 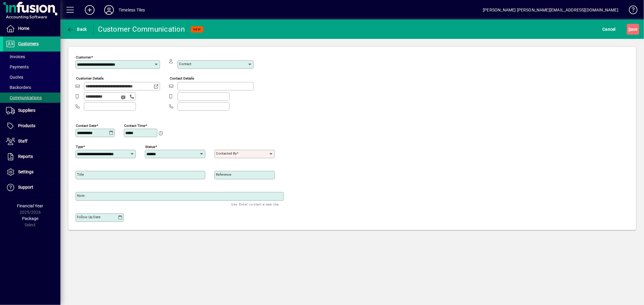 I want to click on span: Quotes, so click(x=15, y=77).